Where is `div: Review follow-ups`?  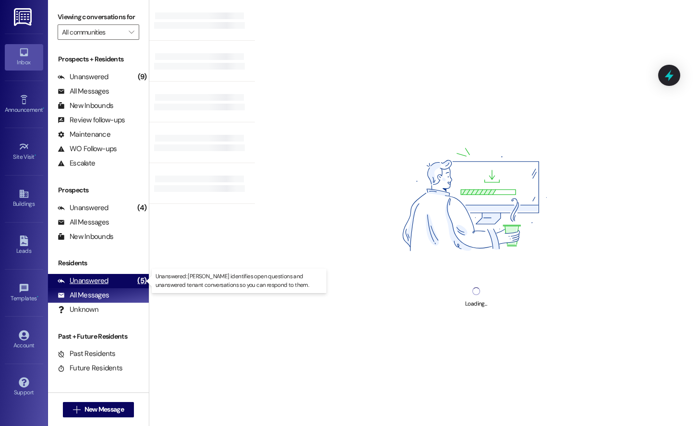 div: Review follow-ups is located at coordinates (91, 120).